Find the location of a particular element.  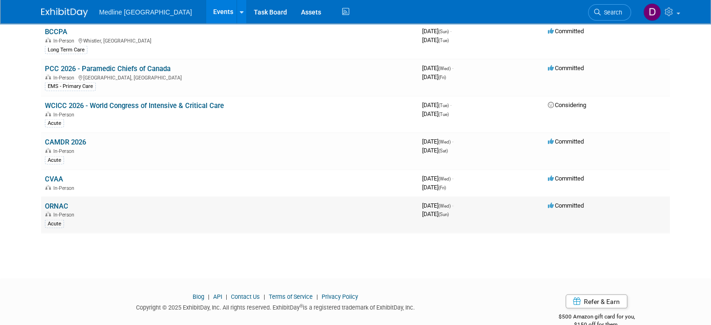

a: BCCPA is located at coordinates (56, 32).